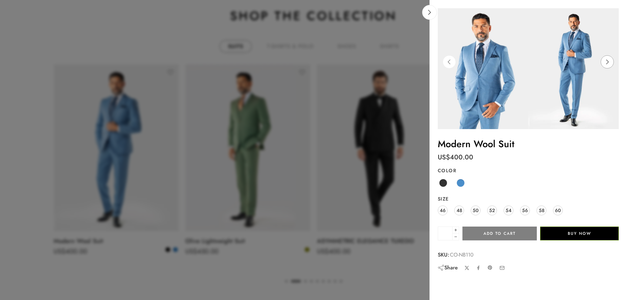 Image resolution: width=627 pixels, height=300 pixels. Describe the element at coordinates (445, 233) in the screenshot. I see `input: Product quantity` at that location.